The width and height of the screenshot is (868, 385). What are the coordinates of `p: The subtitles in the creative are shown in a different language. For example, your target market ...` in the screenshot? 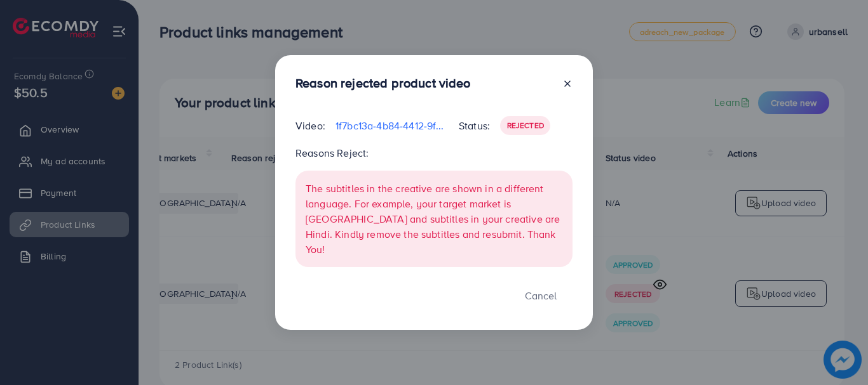 It's located at (434, 219).